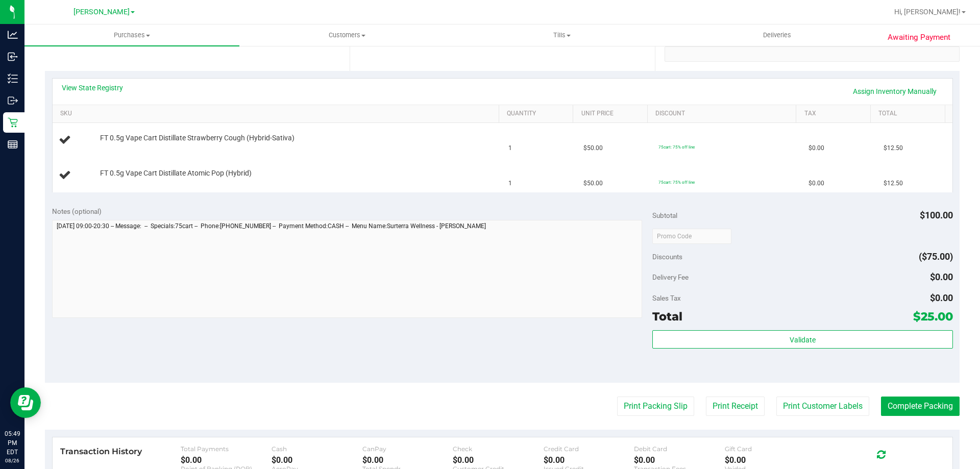 Image resolution: width=980 pixels, height=469 pixels. I want to click on span: Notes (optional), so click(77, 211).